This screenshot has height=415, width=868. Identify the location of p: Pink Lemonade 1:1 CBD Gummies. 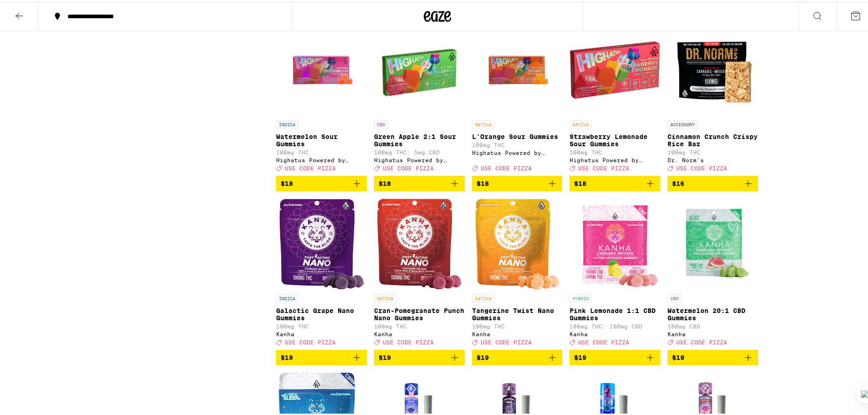
(615, 313).